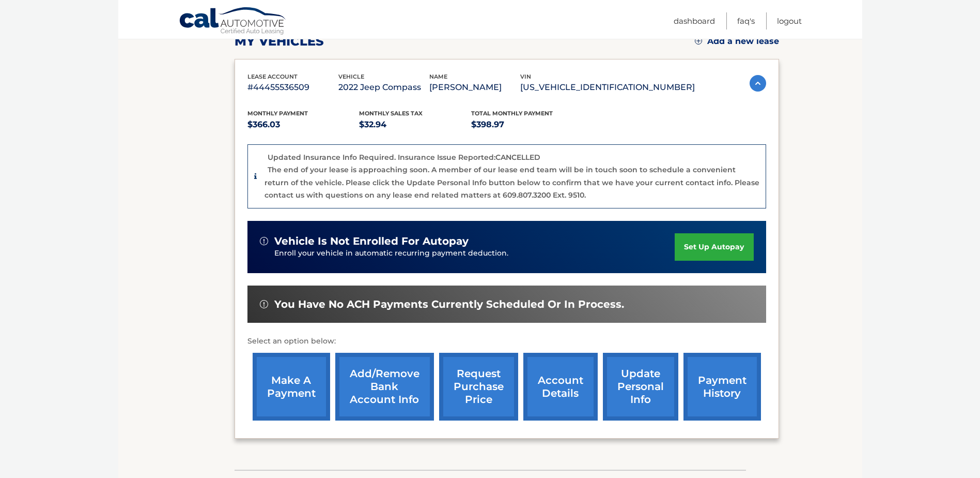  What do you see at coordinates (699, 41) in the screenshot?
I see `img: add.svg` at bounding box center [699, 41].